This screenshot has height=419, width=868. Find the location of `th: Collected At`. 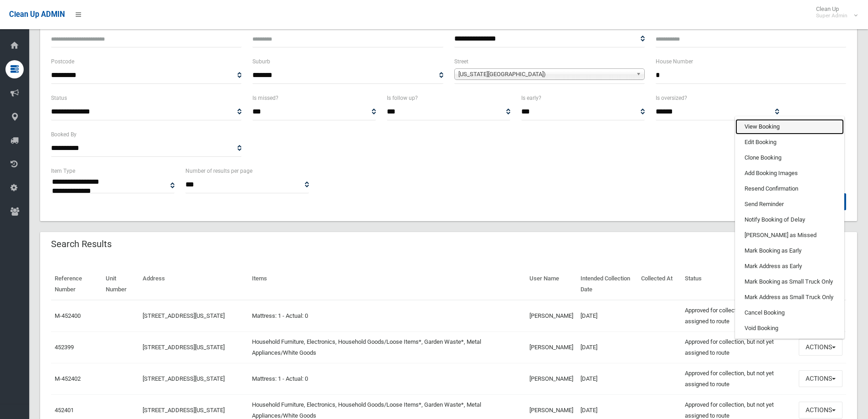

th: Collected At is located at coordinates (659, 284).